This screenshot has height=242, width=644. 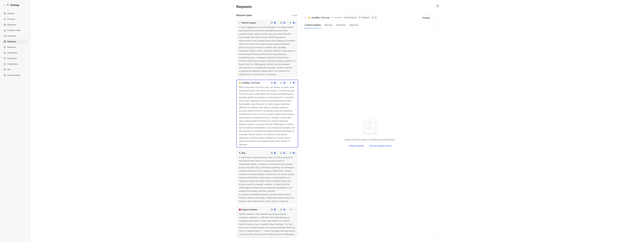 I want to click on div: Support inquiries, so click(x=250, y=210).